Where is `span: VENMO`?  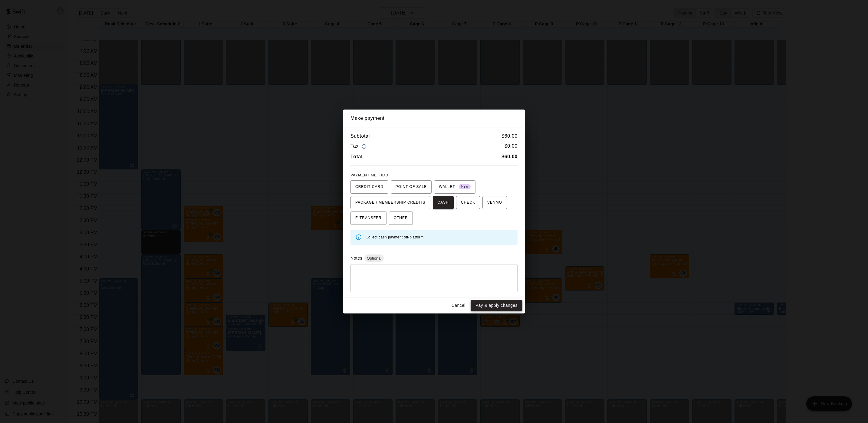 span: VENMO is located at coordinates (495, 203).